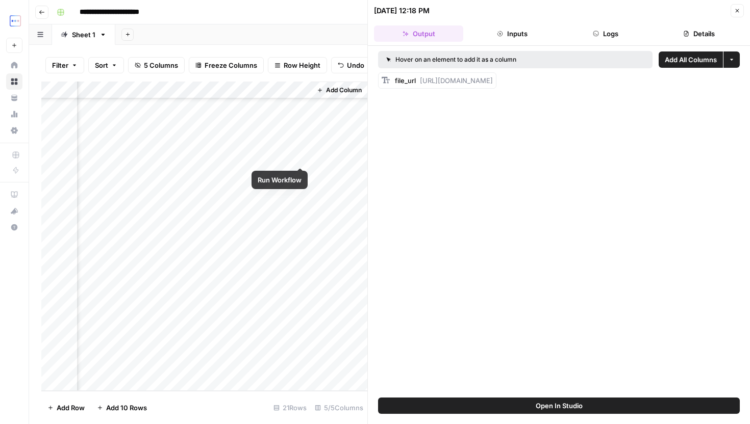 The image size is (750, 424). What do you see at coordinates (691, 60) in the screenshot?
I see `span: Add All Columns` at bounding box center [691, 60].